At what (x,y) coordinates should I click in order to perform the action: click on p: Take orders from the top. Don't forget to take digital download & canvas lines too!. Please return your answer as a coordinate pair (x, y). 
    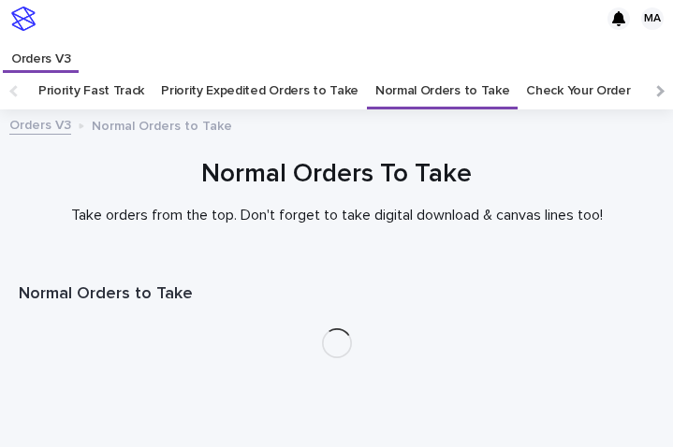
    Looking at the image, I should click on (336, 215).